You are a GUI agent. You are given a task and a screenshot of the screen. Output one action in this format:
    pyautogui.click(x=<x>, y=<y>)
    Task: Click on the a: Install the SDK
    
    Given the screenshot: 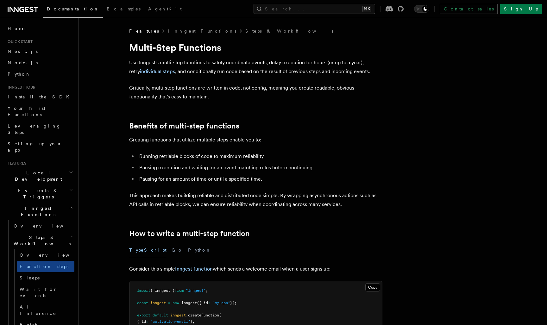 What is the action you would take?
    pyautogui.click(x=40, y=97)
    